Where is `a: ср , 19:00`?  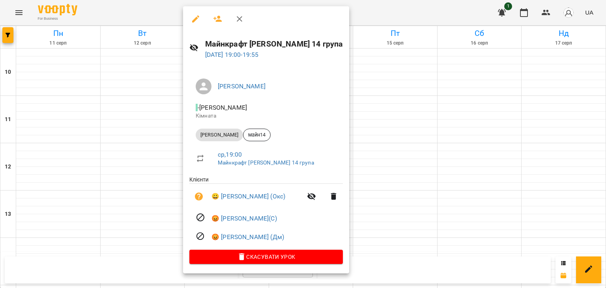 a: ср , 19:00 is located at coordinates (230, 154).